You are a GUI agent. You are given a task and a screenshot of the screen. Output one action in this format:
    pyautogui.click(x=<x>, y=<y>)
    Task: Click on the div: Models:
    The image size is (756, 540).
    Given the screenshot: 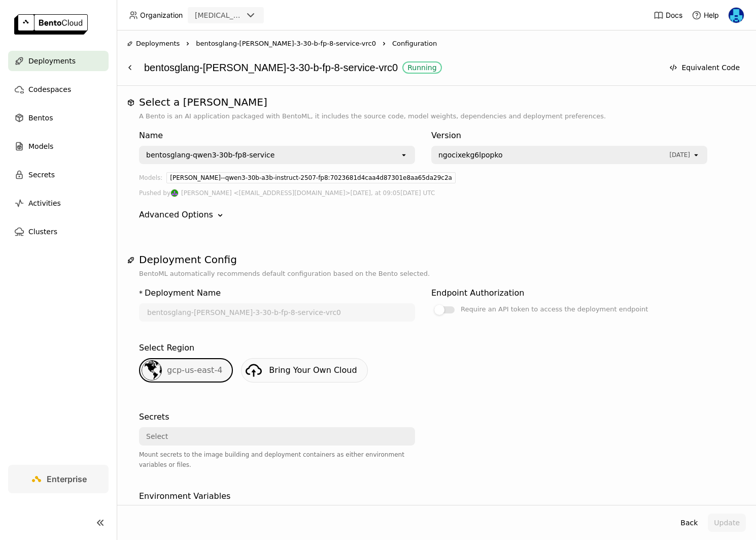 What is the action you would take?
    pyautogui.click(x=151, y=180)
    